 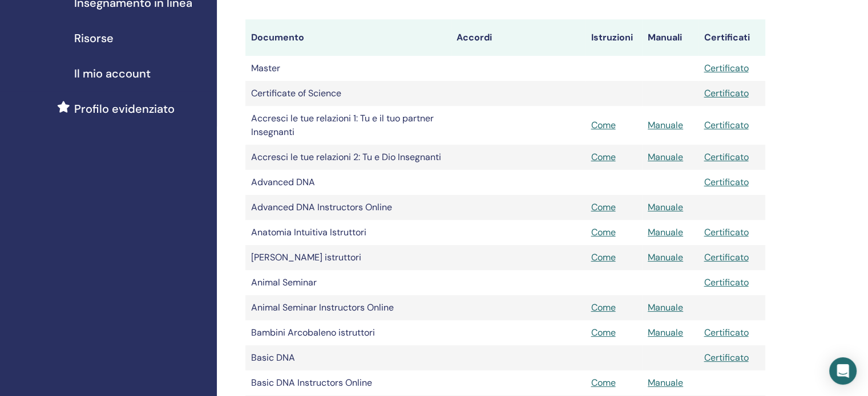 I want to click on td: Animal Seminar Instructors Online, so click(x=348, y=308).